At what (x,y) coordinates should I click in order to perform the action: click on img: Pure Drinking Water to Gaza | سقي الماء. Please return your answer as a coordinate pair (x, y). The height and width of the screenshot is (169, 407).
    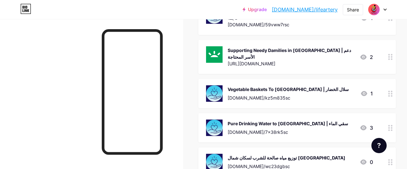
    Looking at the image, I should click on (214, 128).